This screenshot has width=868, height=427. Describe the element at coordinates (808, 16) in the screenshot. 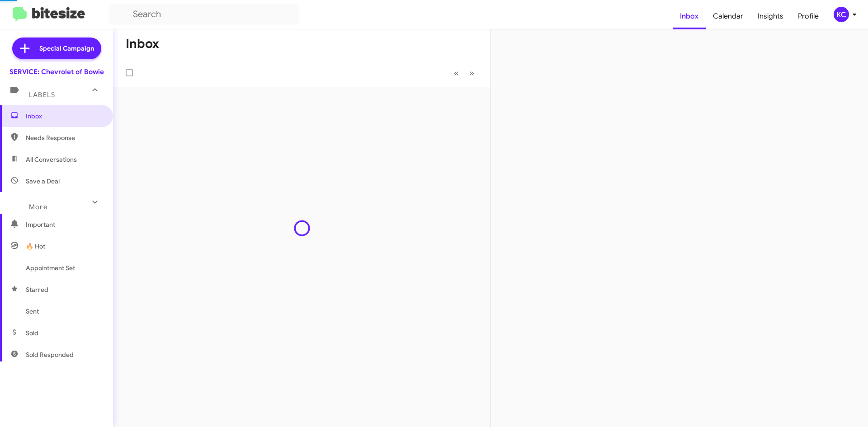

I see `a: Profile` at that location.